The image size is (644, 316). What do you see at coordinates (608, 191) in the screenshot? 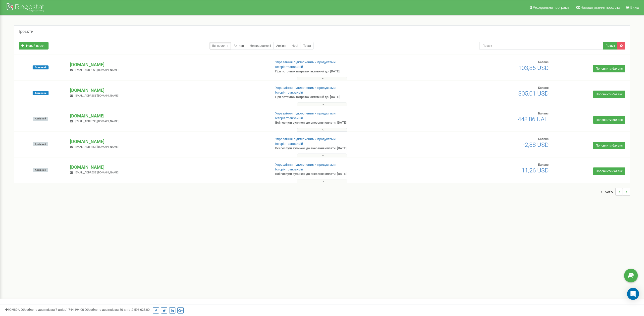
I see `span: 1 - 5 of 5` at bounding box center [608, 191].